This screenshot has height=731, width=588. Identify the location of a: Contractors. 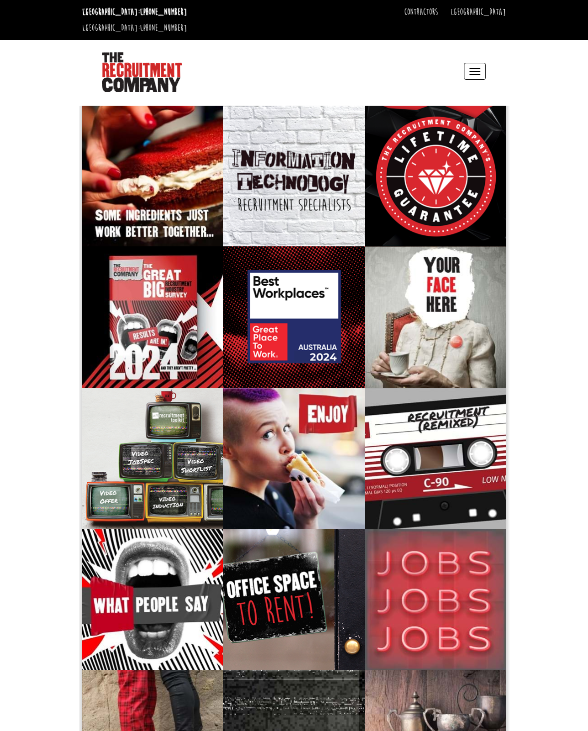
(421, 12).